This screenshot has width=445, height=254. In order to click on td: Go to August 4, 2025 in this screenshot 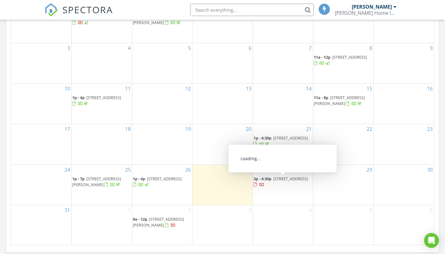, I will do `click(102, 63)`.